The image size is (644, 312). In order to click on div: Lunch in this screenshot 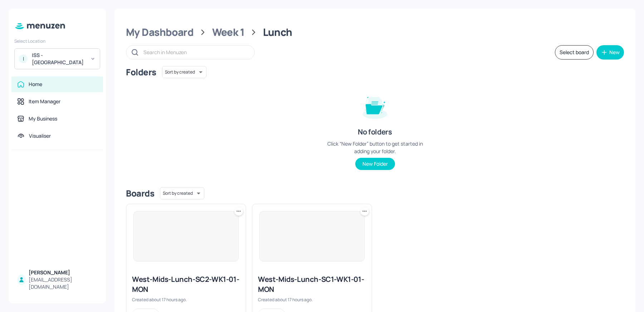, I will do `click(278, 32)`.